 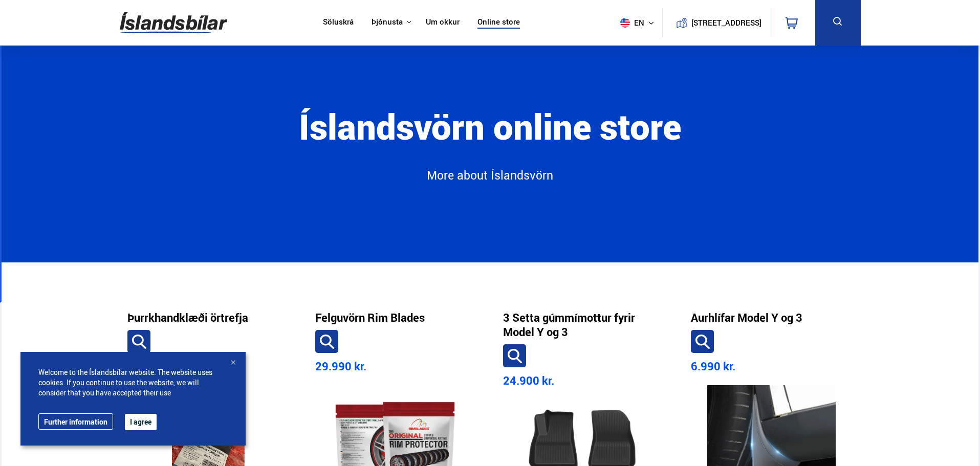 What do you see at coordinates (629, 23) in the screenshot?
I see `span: en` at bounding box center [629, 23].